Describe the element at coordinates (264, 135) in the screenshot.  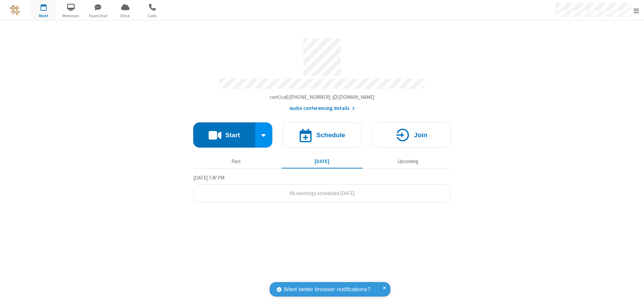
I see `div: Start conference options` at that location.